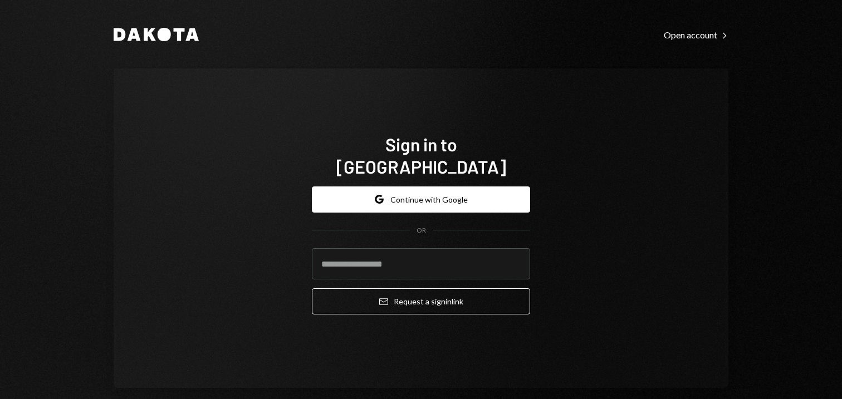 The image size is (842, 399). I want to click on div: OR, so click(421, 231).